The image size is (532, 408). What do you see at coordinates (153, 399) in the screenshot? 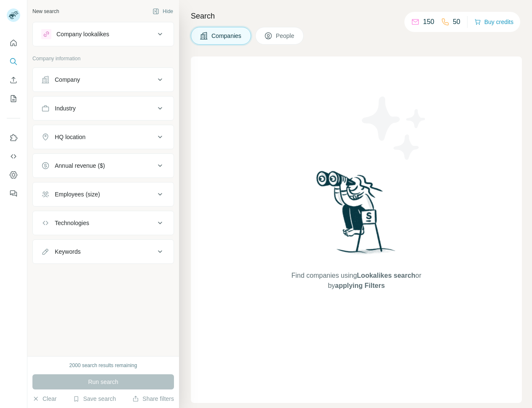
I see `button: Share filters` at bounding box center [153, 399].